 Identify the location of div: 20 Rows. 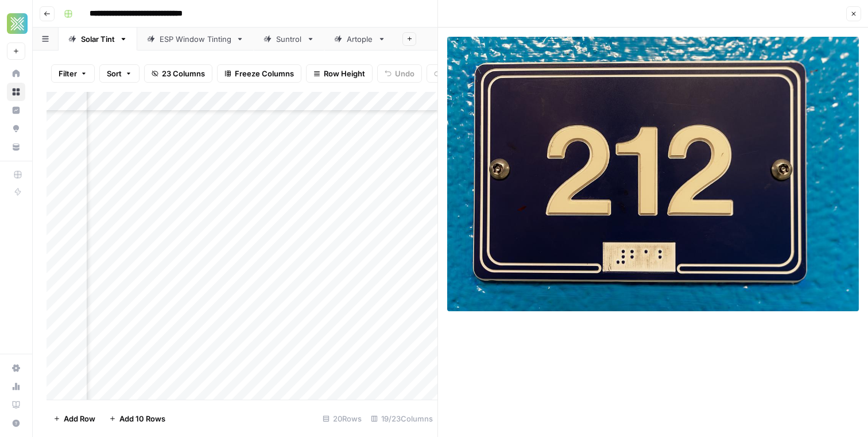
(342, 419).